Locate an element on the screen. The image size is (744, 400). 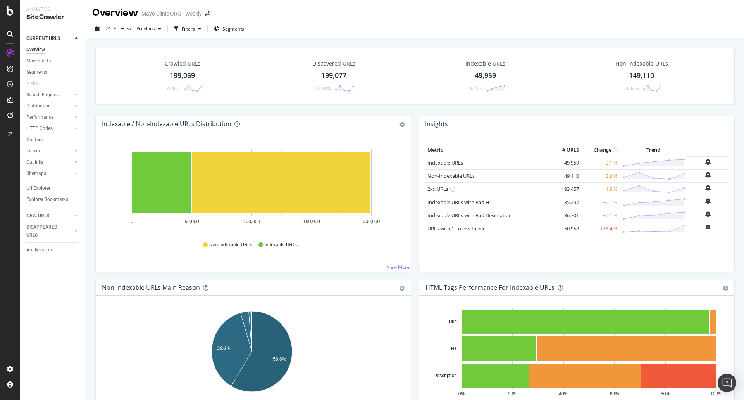
div: Non-Indexable URLs Main Reason is located at coordinates (151, 287).